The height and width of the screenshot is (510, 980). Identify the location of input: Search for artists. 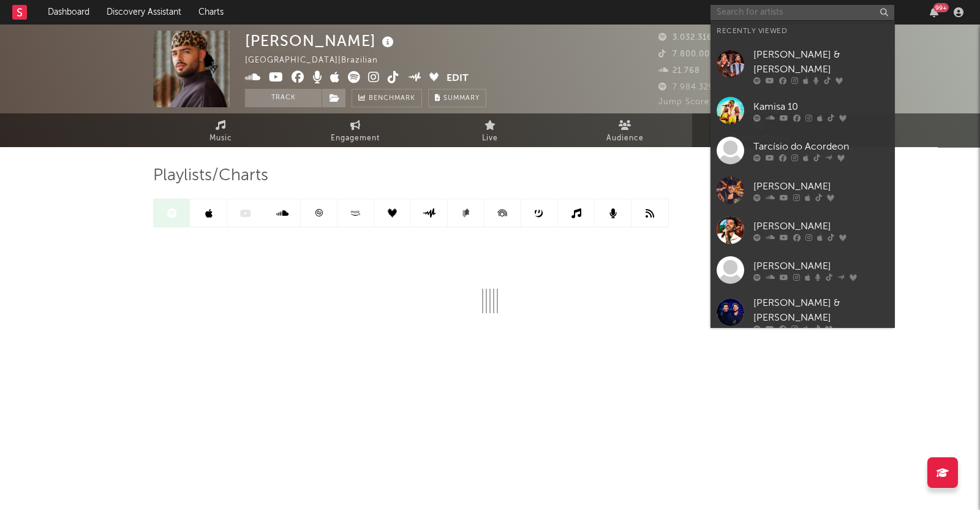
(802, 12).